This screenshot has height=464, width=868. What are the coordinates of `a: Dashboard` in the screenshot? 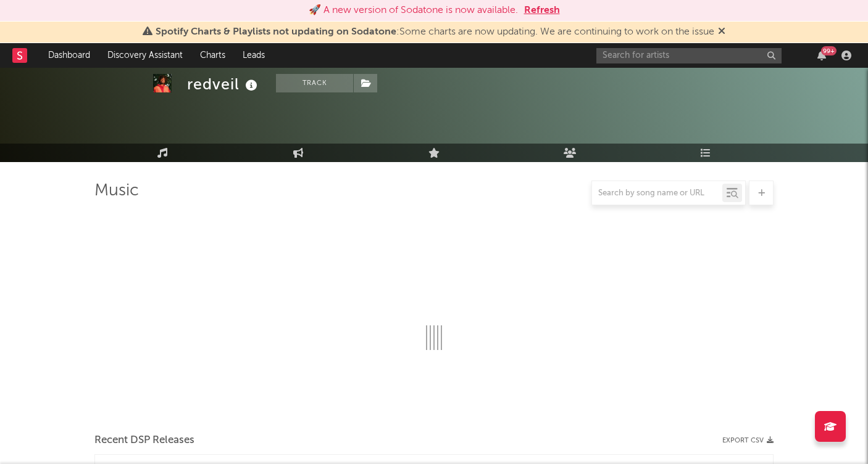 It's located at (69, 55).